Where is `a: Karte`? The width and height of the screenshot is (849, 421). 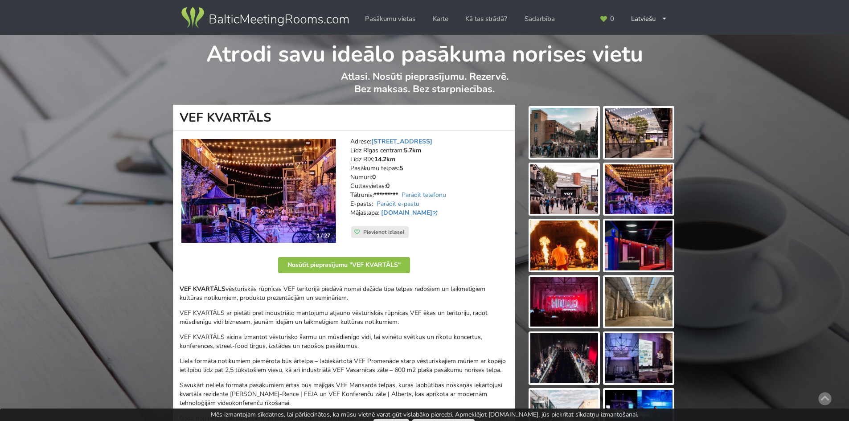 a: Karte is located at coordinates (440, 19).